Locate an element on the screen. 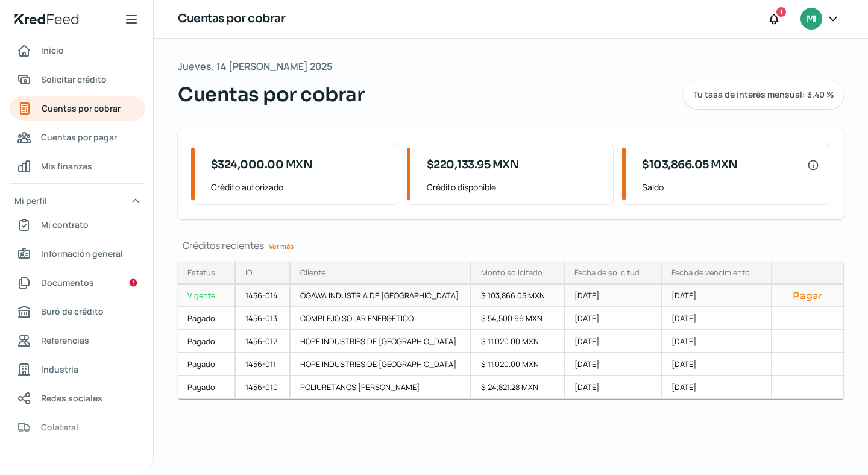 Image resolution: width=868 pixels, height=475 pixels. span: $103,866.05 MXN is located at coordinates (690, 165).